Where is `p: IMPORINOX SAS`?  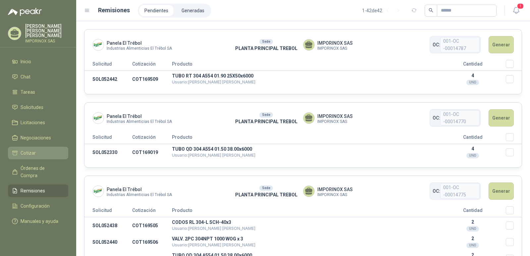
p: IMPORINOX SAS is located at coordinates (47, 41).